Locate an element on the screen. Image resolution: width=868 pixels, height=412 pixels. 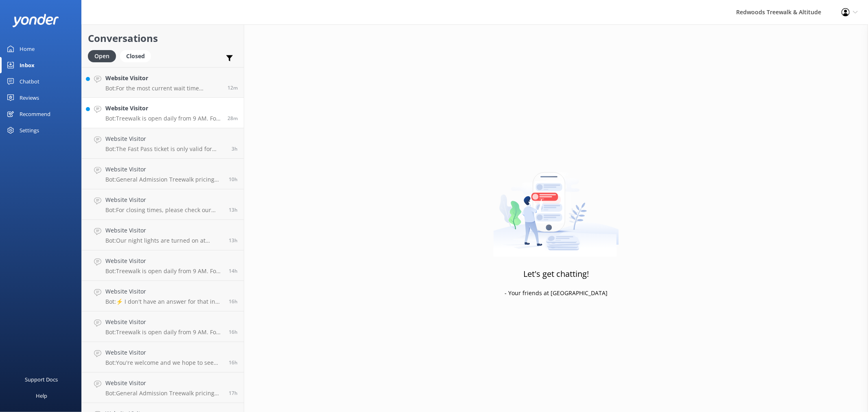
h2: Conversations is located at coordinates (163, 38).